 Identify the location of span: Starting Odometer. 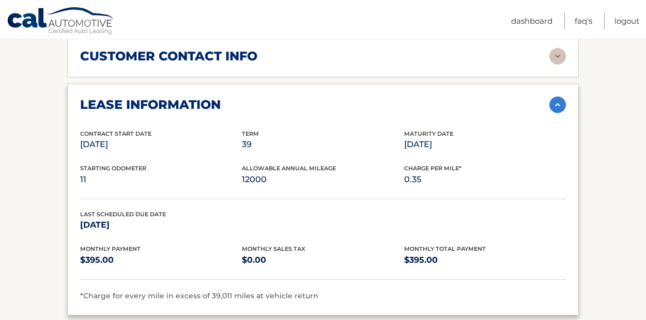
(113, 168).